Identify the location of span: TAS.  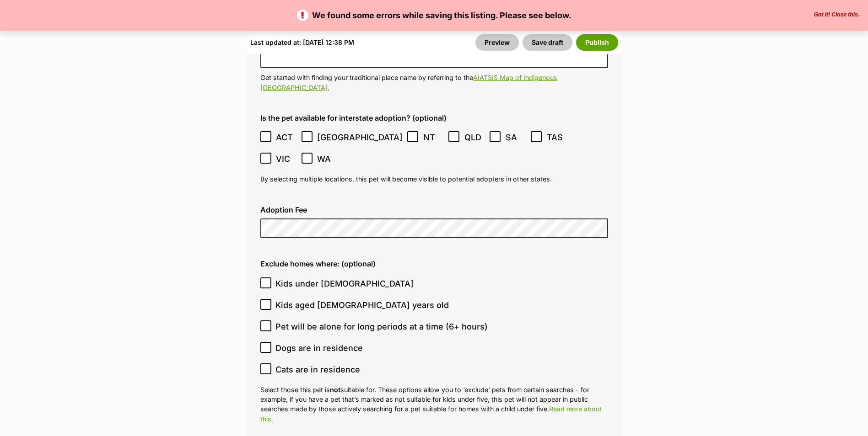
(557, 137).